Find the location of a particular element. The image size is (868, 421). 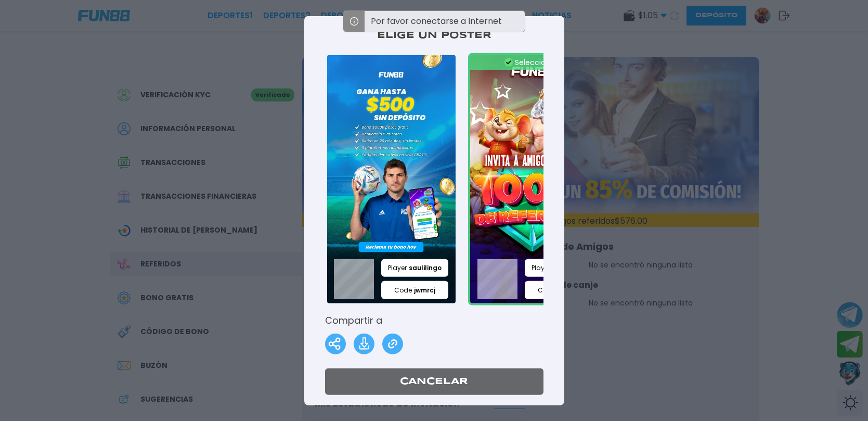

img: /assets/poster_1-9563f904.webp is located at coordinates (391, 178).